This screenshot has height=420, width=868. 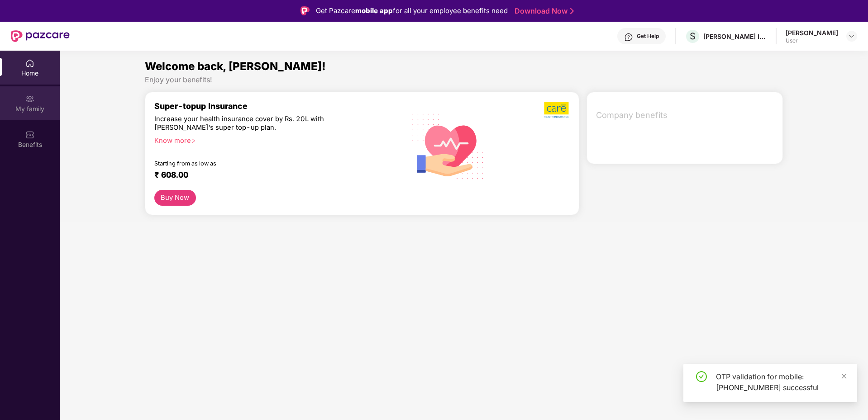 I want to click on img: Logo, so click(x=305, y=11).